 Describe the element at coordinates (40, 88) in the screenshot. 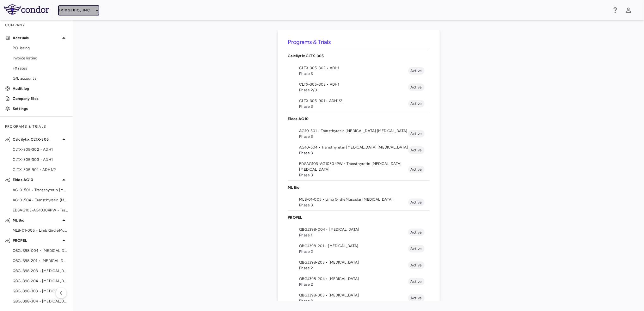

I see `p: Audit log` at that location.